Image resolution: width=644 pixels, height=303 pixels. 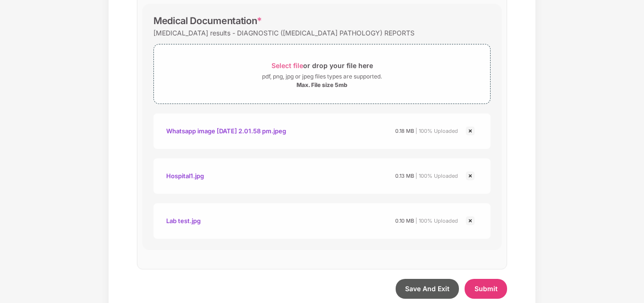 I want to click on span: Save And Exit, so click(x=428, y=288).